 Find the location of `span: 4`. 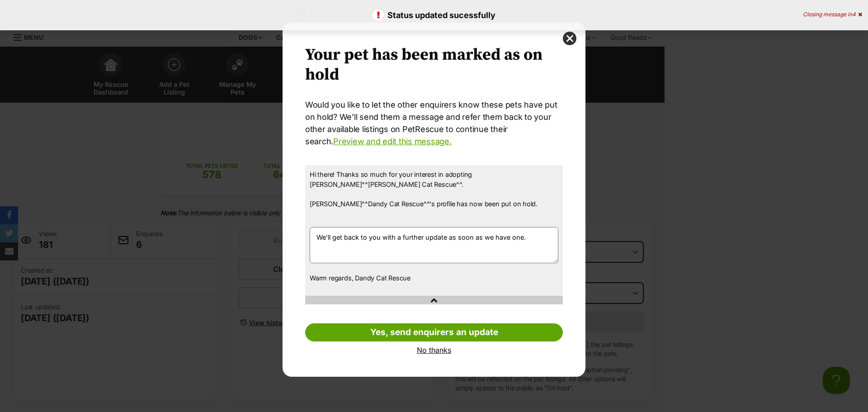

span: 4 is located at coordinates (854, 14).